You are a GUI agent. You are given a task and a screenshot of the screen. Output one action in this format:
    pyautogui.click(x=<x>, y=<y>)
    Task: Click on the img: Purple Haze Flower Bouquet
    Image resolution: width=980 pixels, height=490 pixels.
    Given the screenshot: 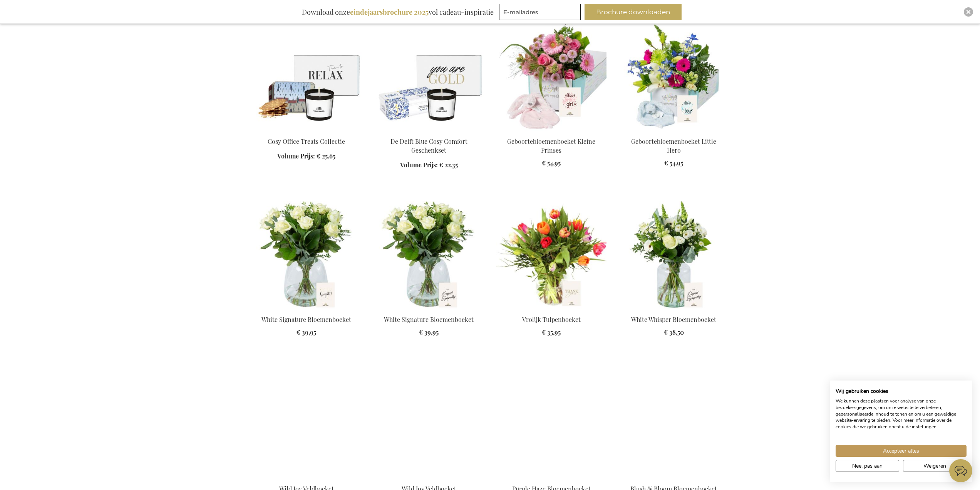 What is the action you would take?
    pyautogui.click(x=551, y=424)
    